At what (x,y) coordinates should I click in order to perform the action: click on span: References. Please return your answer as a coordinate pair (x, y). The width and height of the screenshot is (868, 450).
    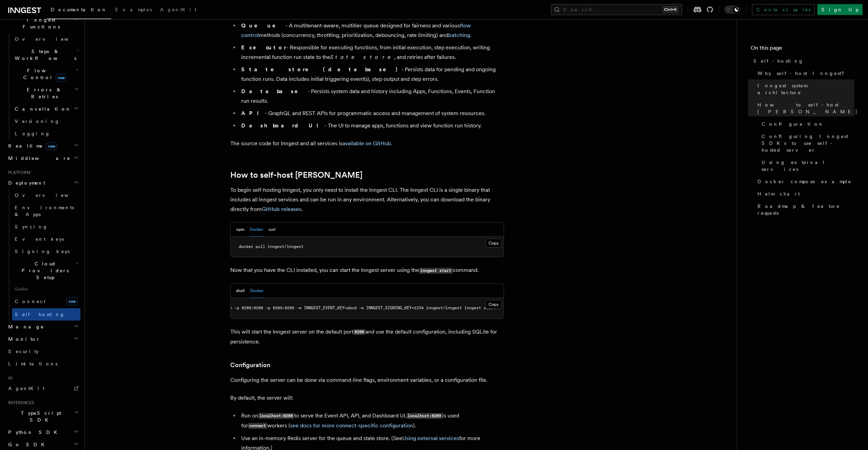
    Looking at the image, I should click on (20, 403).